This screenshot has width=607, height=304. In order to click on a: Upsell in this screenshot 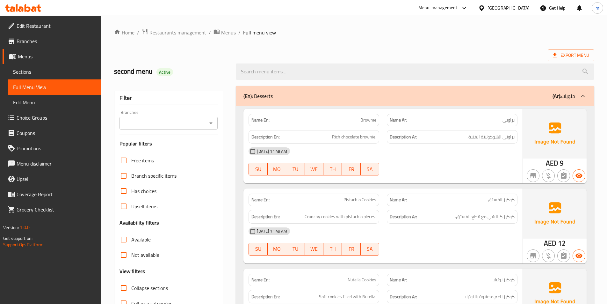, I will do `click(52, 179)`.